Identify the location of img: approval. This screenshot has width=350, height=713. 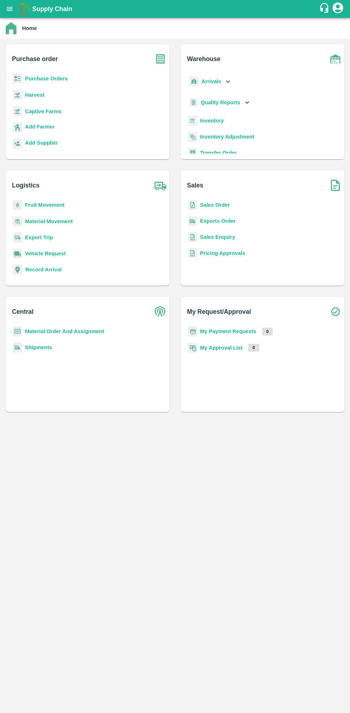
(192, 348).